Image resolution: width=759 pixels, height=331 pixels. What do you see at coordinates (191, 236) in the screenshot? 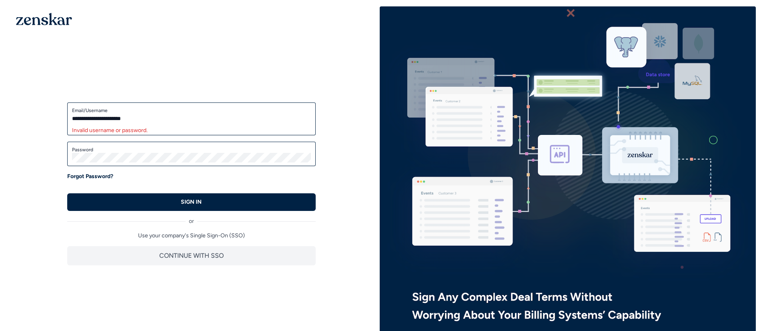
I see `p: Use your company's Single Sign-On (SSO)` at bounding box center [191, 236].